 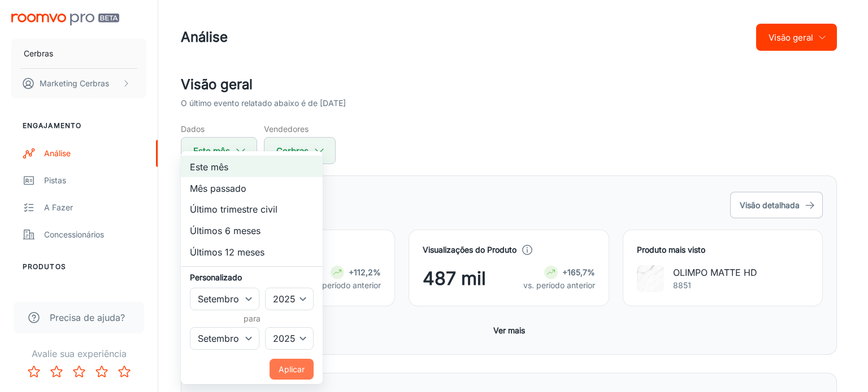 What do you see at coordinates (218, 188) in the screenshot?
I see `font: Mês passado` at bounding box center [218, 188].